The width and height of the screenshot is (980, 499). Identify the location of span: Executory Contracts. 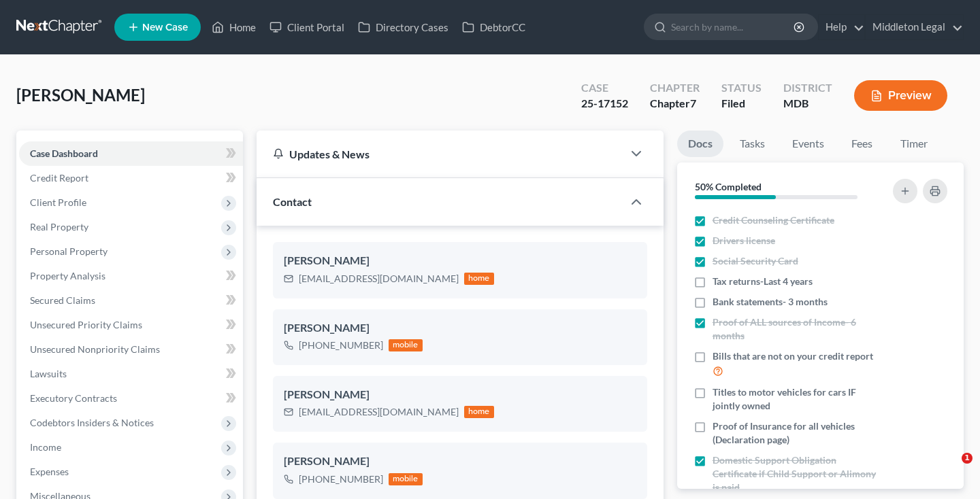
(73, 398).